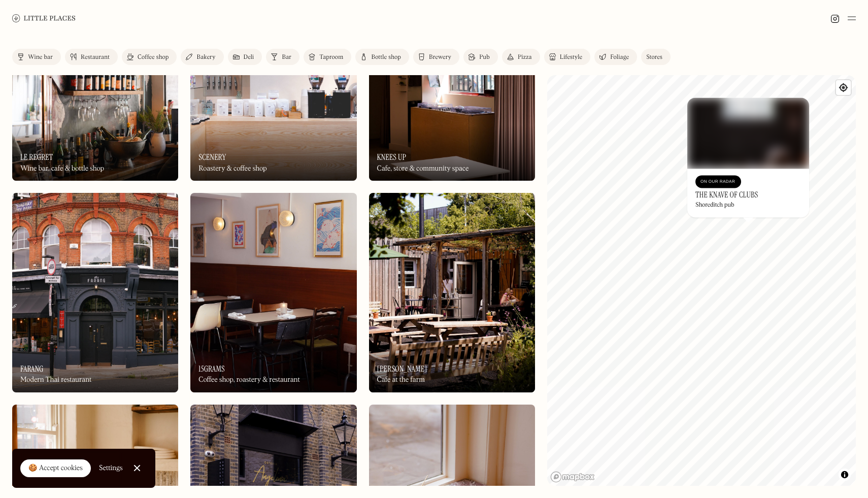  Describe the element at coordinates (249, 57) in the screenshot. I see `div: Deli` at that location.